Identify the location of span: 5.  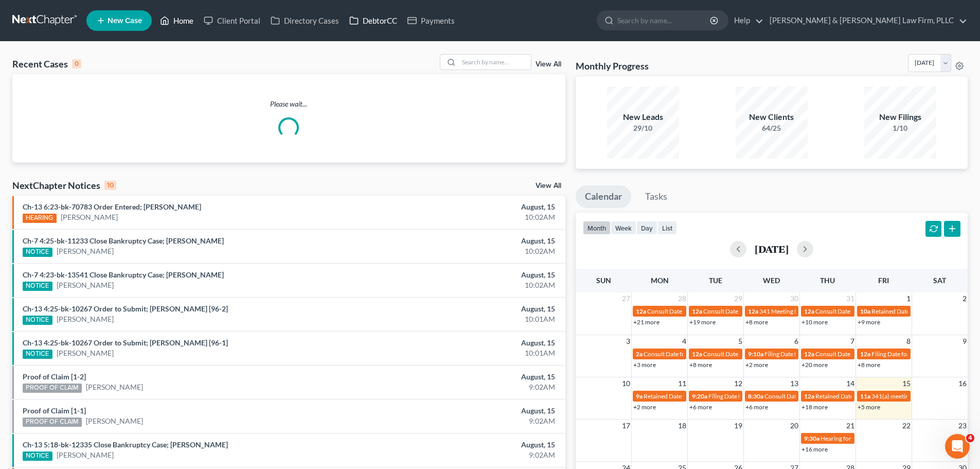
(740, 341).